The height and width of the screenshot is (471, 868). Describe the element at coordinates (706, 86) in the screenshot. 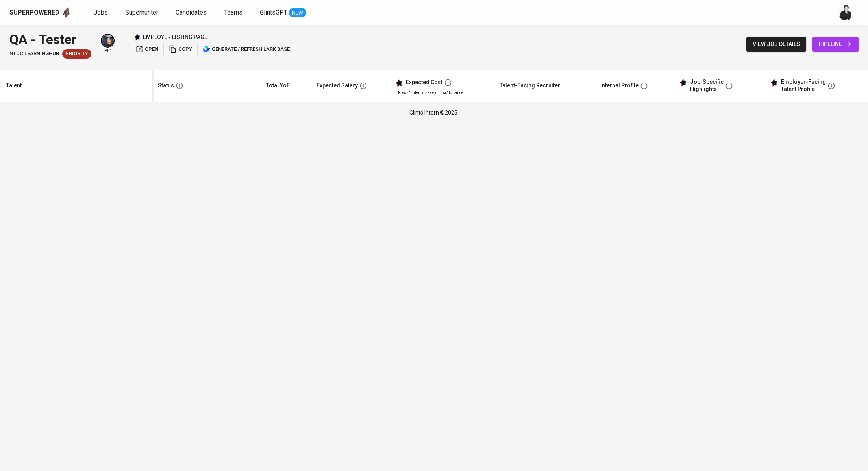

I see `div: Job-Specific Highlights` at that location.